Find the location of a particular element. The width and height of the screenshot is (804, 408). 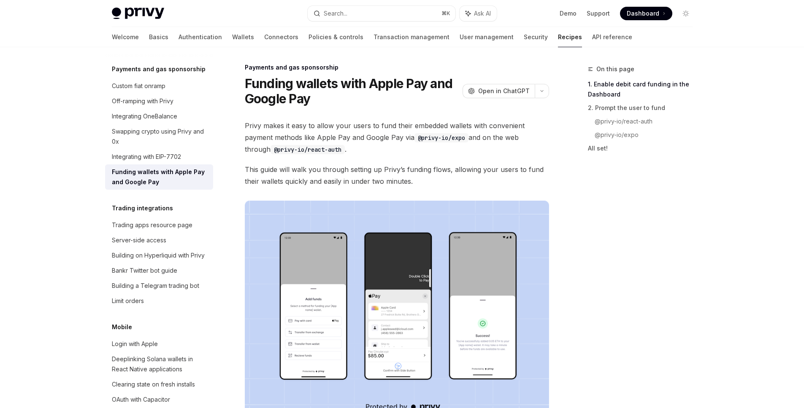

a: Building on Hyperliquid with Privy is located at coordinates (159, 256).